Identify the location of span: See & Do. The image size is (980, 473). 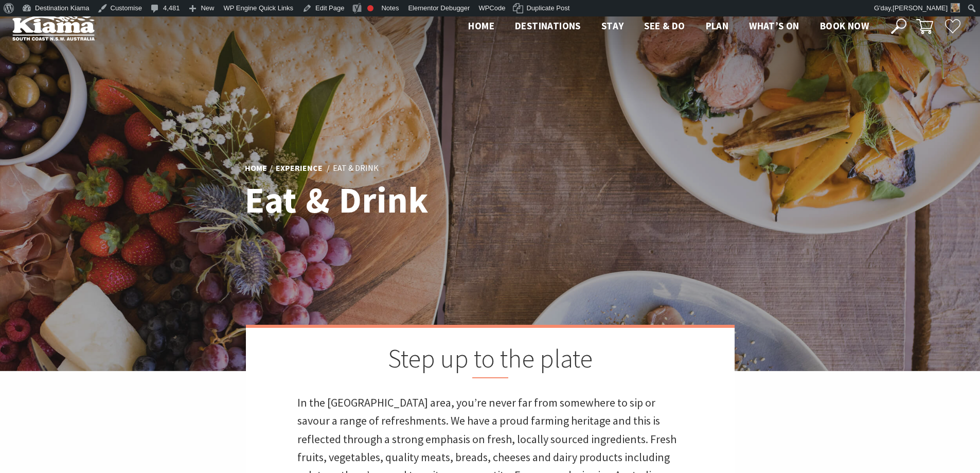
(664, 26).